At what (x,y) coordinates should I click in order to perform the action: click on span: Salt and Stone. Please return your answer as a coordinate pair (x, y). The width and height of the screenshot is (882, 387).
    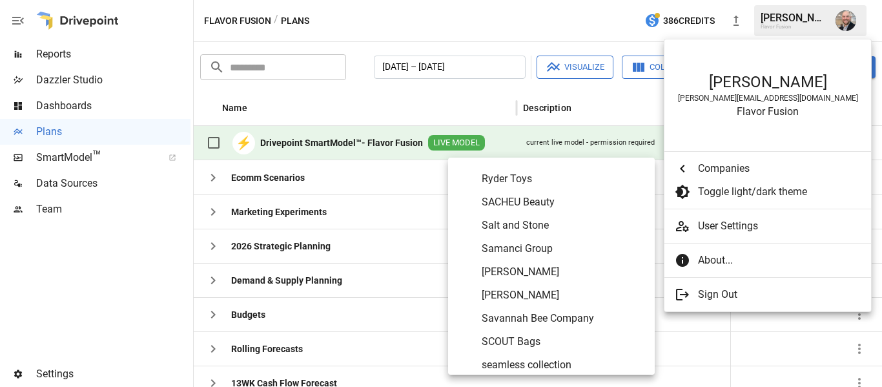
    Looking at the image, I should click on (563, 225).